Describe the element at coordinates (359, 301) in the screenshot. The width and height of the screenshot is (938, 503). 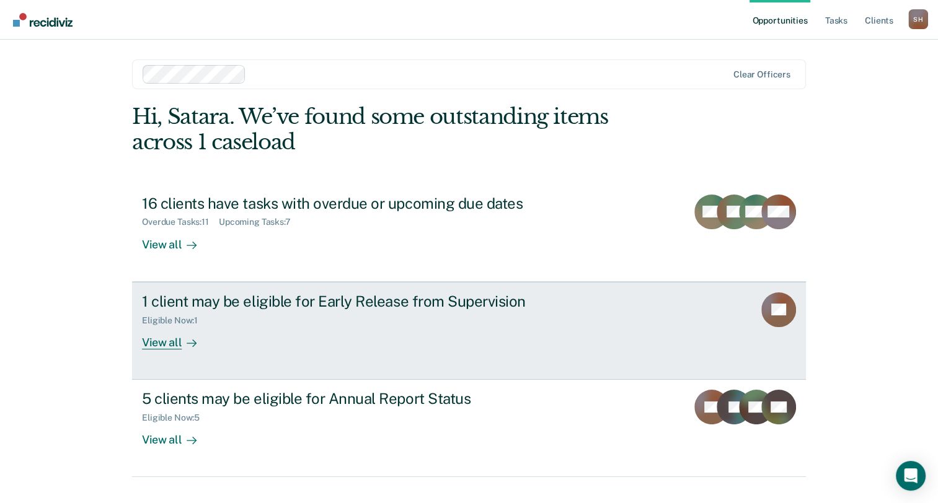
I see `div: 1 client may be eligible for Early Release from Supervision` at that location.